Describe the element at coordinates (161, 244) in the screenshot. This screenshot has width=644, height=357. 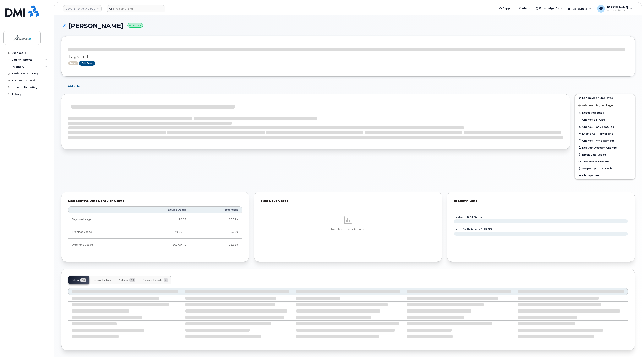
I see `td: 261.60 MB` at that location.